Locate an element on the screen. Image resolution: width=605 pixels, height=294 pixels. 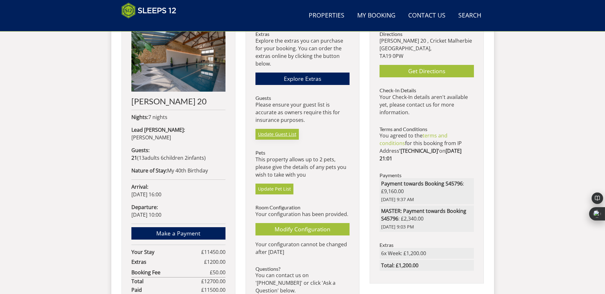
a: My Booking is located at coordinates (376, 16).